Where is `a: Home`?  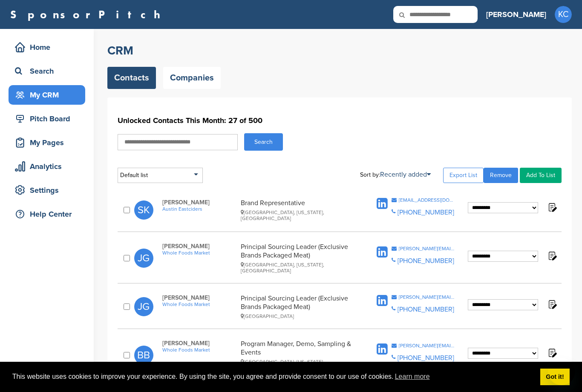
a: Home is located at coordinates (47, 48).